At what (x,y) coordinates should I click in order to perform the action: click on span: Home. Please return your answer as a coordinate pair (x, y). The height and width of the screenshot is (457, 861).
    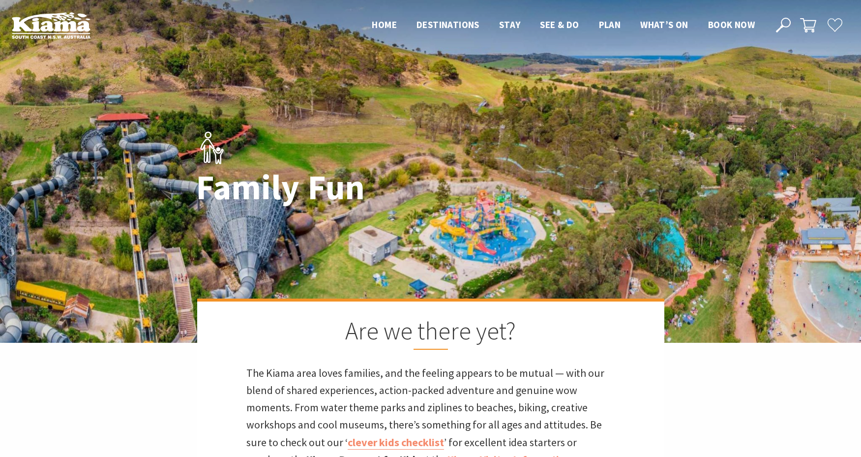
    Looking at the image, I should click on (384, 25).